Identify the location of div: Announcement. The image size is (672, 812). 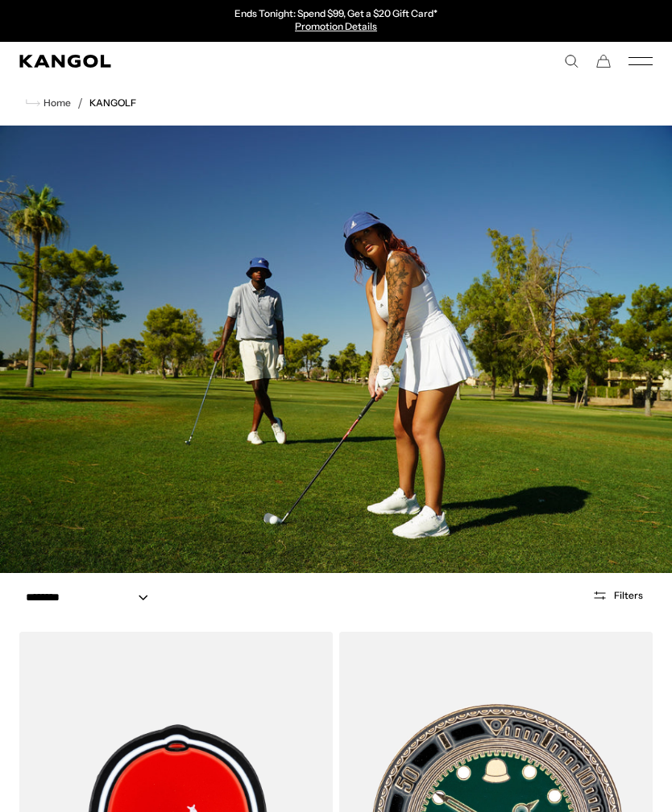
(336, 21).